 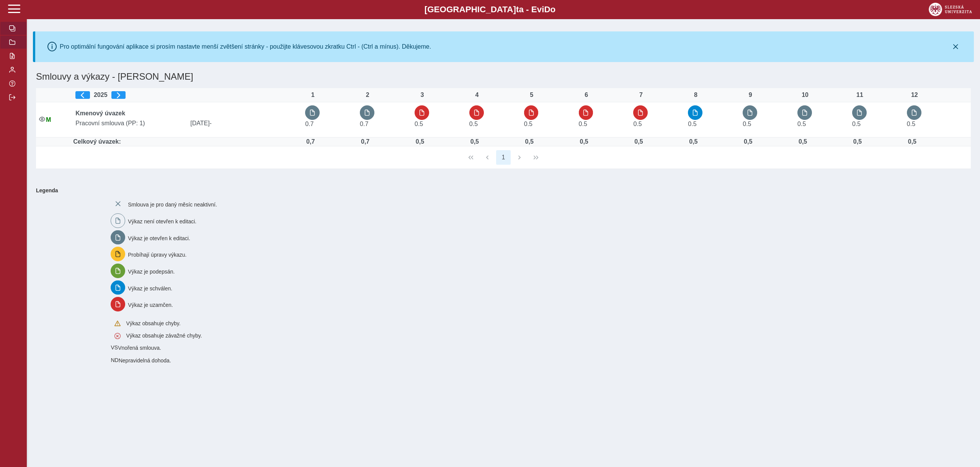 What do you see at coordinates (153, 323) in the screenshot?
I see `span: Výkaz obsahuje chyby.` at bounding box center [153, 323].